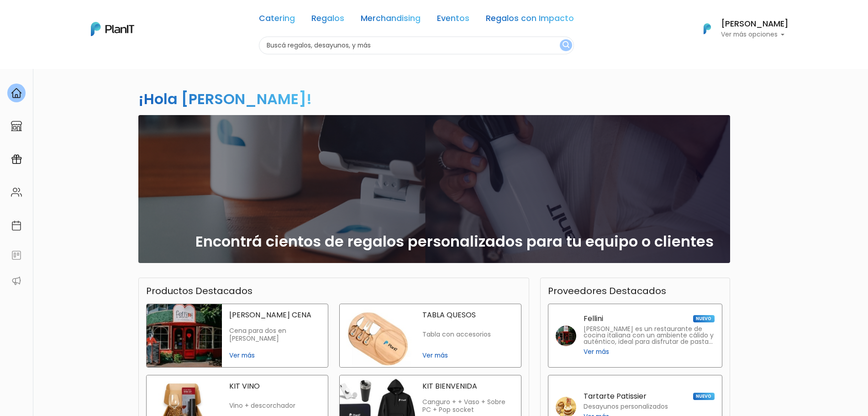 The height and width of the screenshot is (416, 868). Describe the element at coordinates (755, 35) in the screenshot. I see `p: Ver más opciones` at that location.